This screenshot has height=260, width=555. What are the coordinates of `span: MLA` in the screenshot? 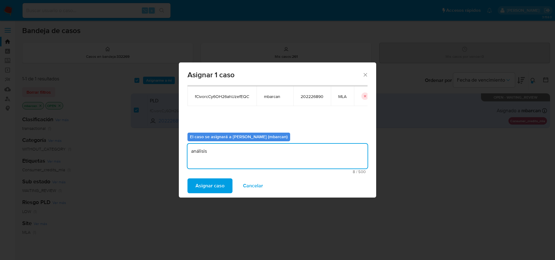 It's located at (343, 96).